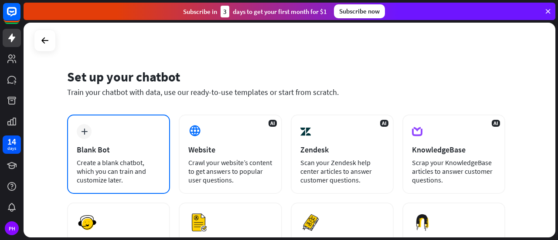 The image size is (558, 240). Describe the element at coordinates (286, 92) in the screenshot. I see `div: Train your chatbot with data, use our ready-to-use templates or start from scratch.` at that location.